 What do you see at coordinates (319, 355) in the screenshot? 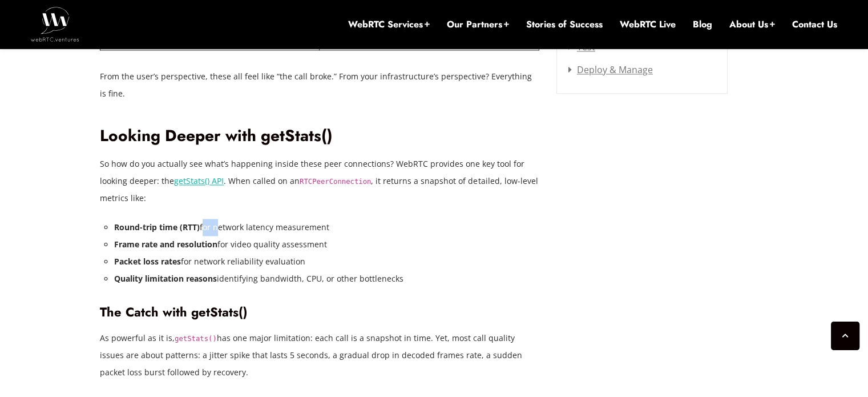
I see `p: As powerful as it is, has one major limitation: each call is a snapshot in time. Yet, most call q...` at bounding box center [319, 355].